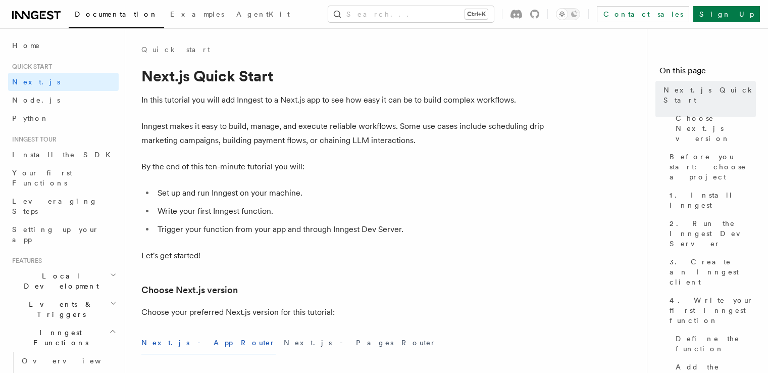  Describe the element at coordinates (715, 343) in the screenshot. I see `span: Define the function` at that location.